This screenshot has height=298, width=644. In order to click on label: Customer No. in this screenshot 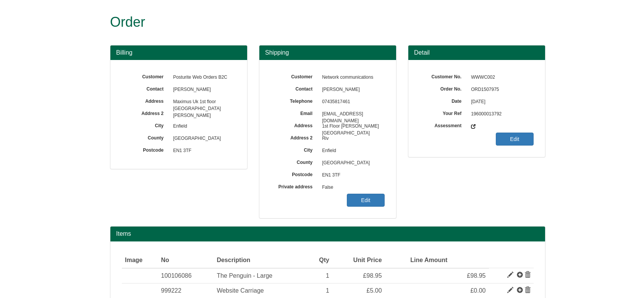, I will do `click(443, 75)`.